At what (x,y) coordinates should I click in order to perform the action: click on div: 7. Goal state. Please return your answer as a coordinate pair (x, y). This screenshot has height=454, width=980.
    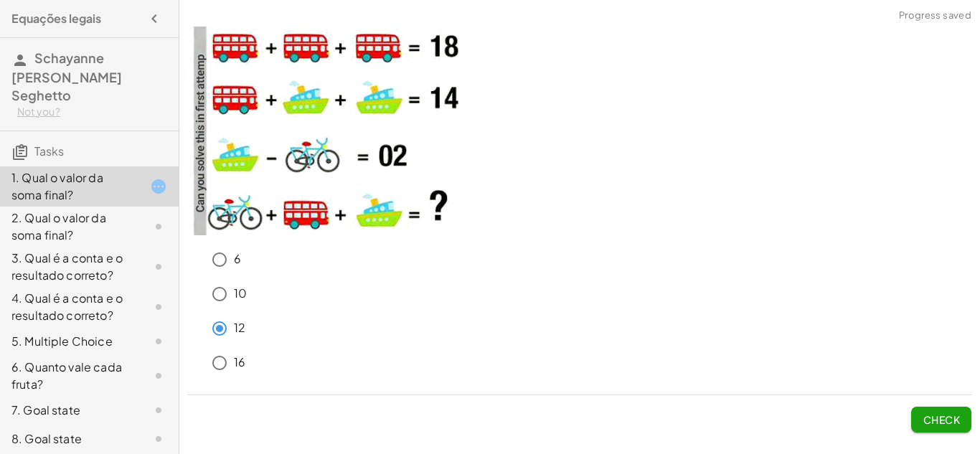
    Looking at the image, I should click on (69, 410).